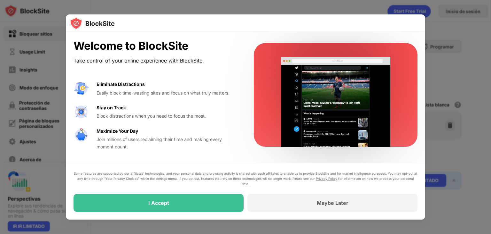 The height and width of the screenshot is (234, 491). I want to click on div: Eliminate Distractions, so click(121, 84).